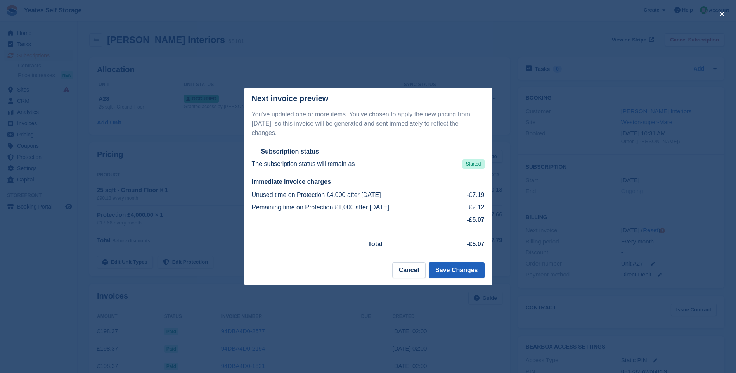 The width and height of the screenshot is (736, 373). Describe the element at coordinates (471, 208) in the screenshot. I see `td: £2.12` at that location.